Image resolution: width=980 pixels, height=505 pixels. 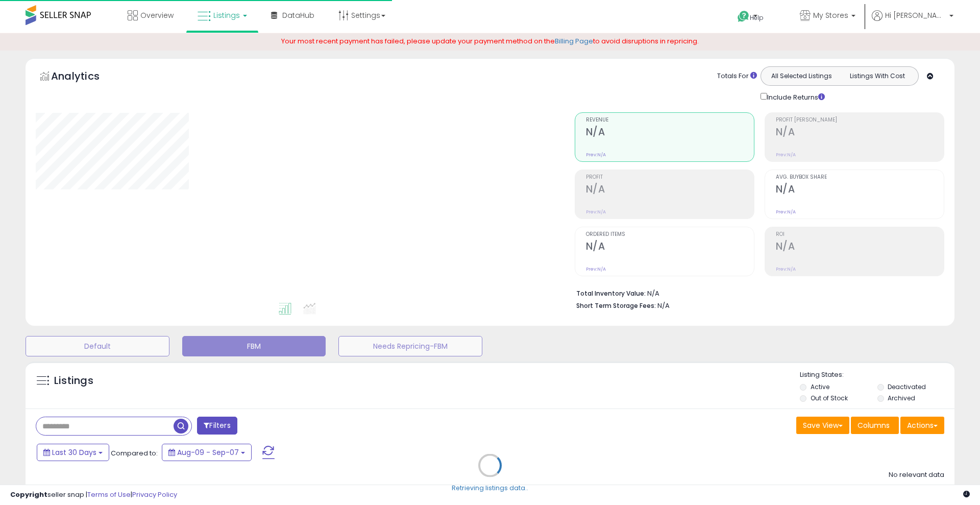 What do you see at coordinates (254, 346) in the screenshot?
I see `button: FBM` at bounding box center [254, 346].